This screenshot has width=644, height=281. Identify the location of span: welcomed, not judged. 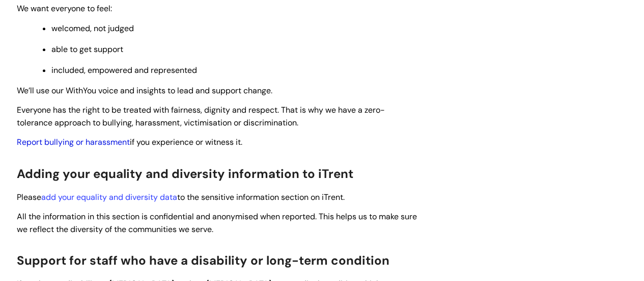
(93, 28).